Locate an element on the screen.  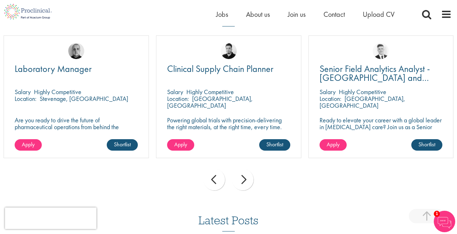
div: next is located at coordinates (243, 179).